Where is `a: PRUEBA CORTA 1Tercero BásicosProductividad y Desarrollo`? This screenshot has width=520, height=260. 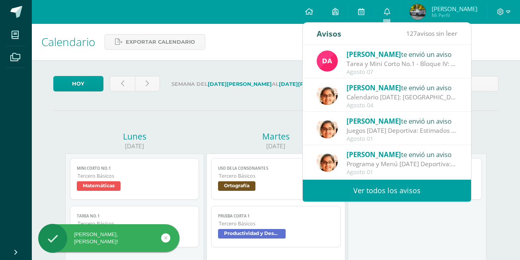 a: PRUEBA CORTA 1Tercero BásicosProductividad y Desarrollo is located at coordinates (276, 227).